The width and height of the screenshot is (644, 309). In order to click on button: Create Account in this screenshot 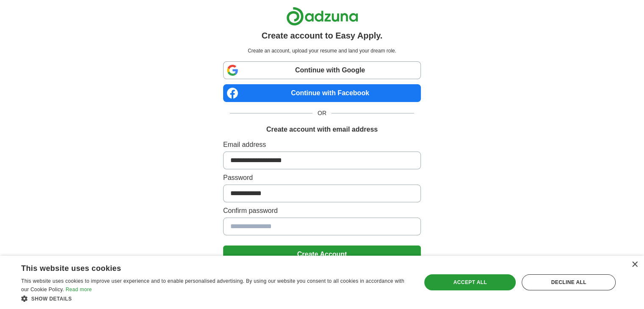, I will do `click(322, 254)`.